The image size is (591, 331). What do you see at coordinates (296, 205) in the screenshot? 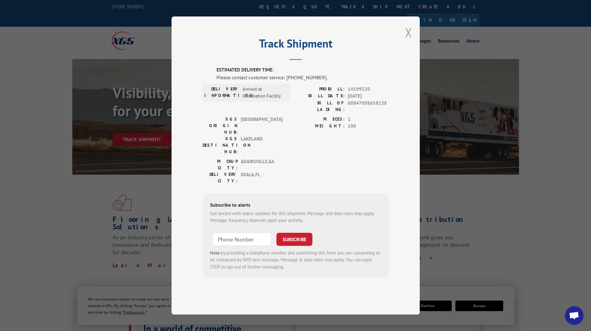
I see `div: Subscribe to alerts` at bounding box center [296, 205].